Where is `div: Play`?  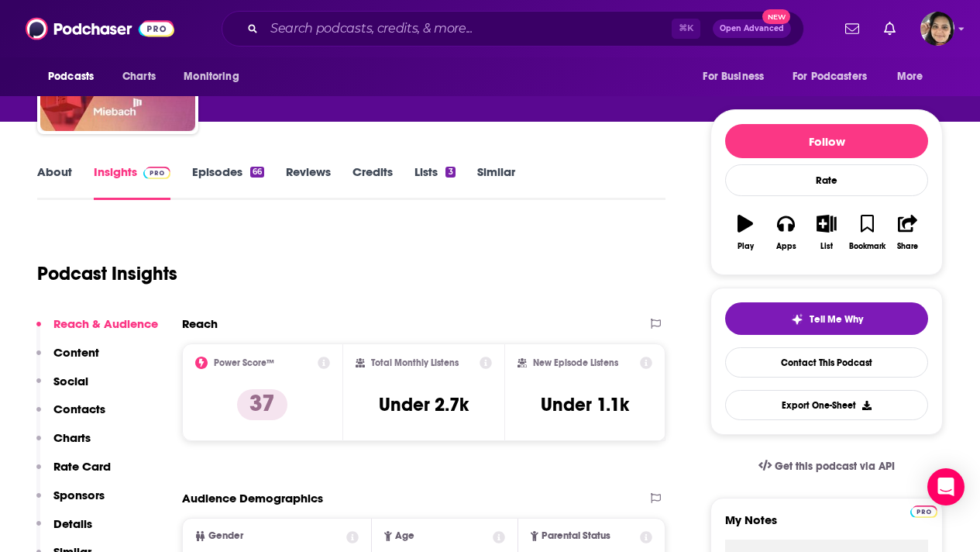 div: Play is located at coordinates (745, 246).